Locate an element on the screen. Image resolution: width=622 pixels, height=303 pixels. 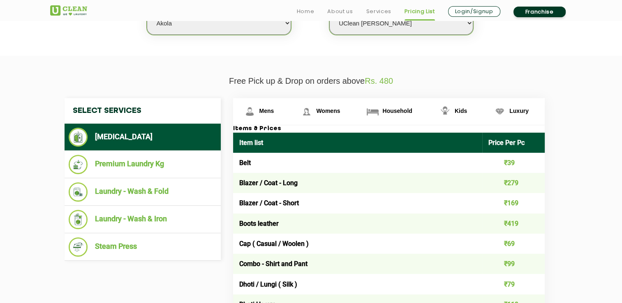
td: ₹169 is located at coordinates (513, 203).